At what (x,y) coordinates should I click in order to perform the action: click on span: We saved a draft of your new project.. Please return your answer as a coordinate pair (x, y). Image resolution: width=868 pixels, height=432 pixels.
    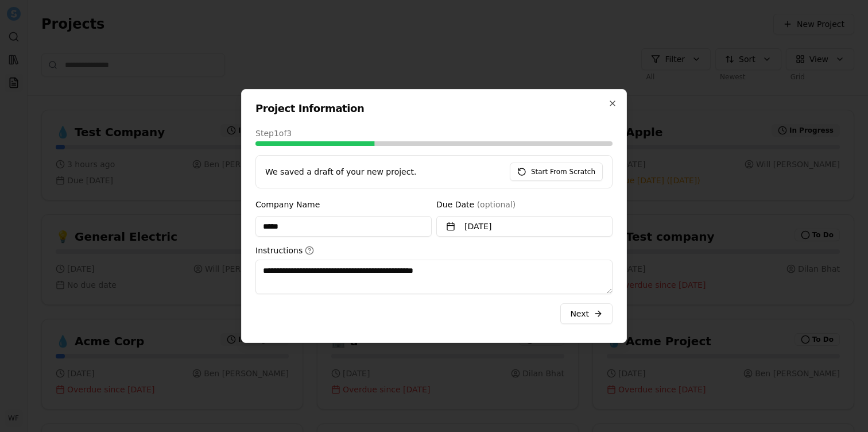
    Looking at the image, I should click on (340, 172).